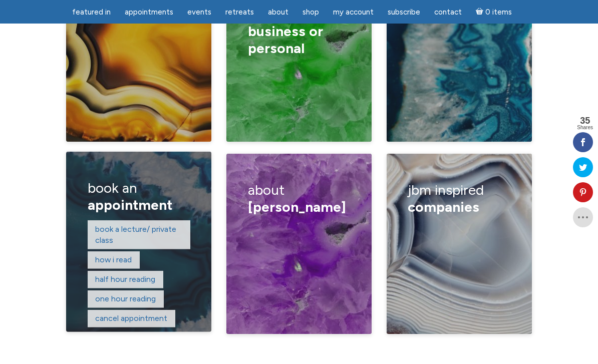 The image size is (598, 364). I want to click on h3: jbm inspired, so click(459, 198).